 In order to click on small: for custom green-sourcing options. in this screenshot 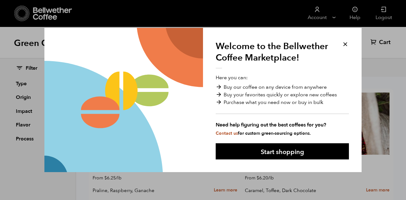, I will do `click(264, 133)`.